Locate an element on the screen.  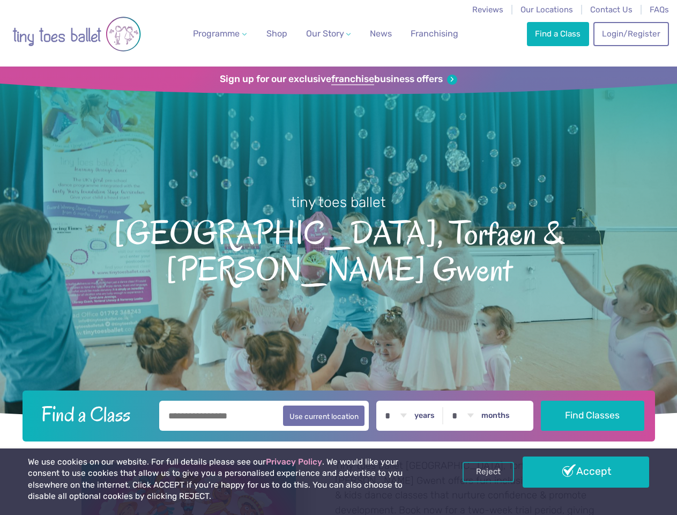
a: Our Locations is located at coordinates (547, 10).